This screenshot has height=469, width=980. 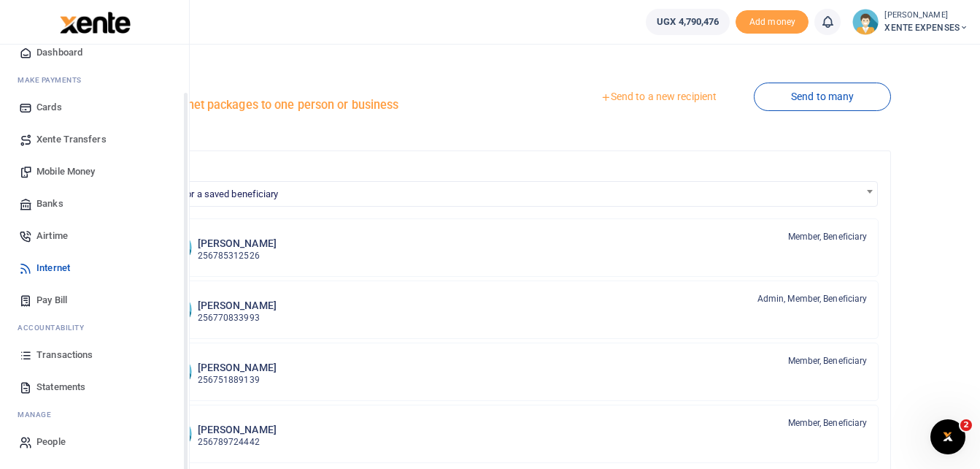 I want to click on span: Internet, so click(x=53, y=268).